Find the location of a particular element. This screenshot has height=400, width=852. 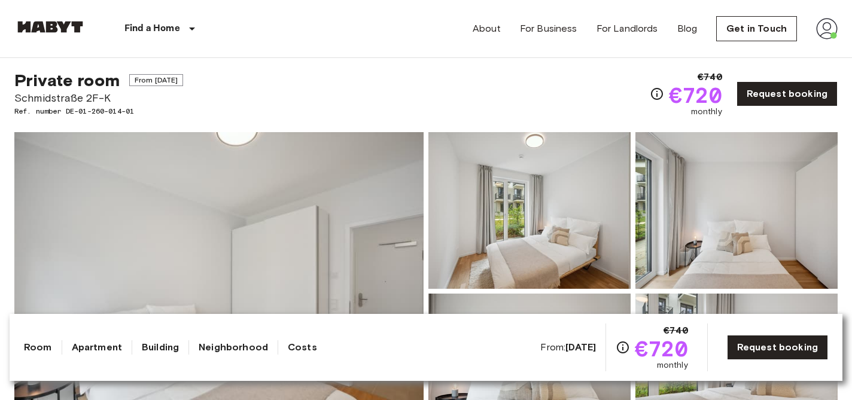

span: Private room is located at coordinates (67, 80).